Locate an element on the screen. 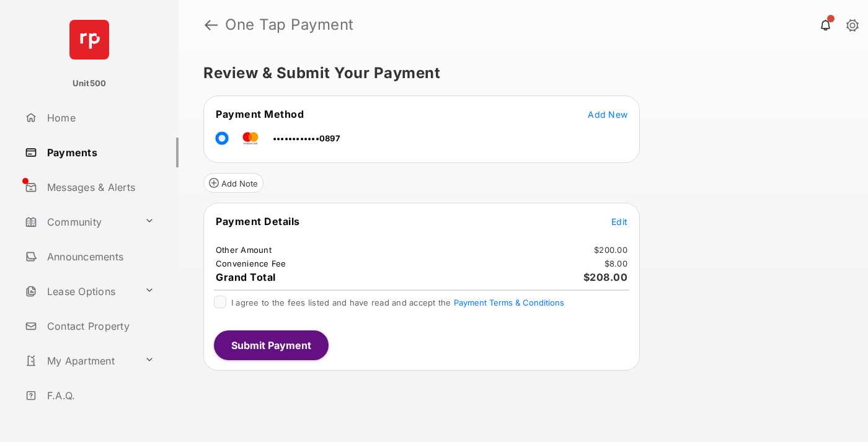 The image size is (868, 442). a: Home is located at coordinates (100, 118).